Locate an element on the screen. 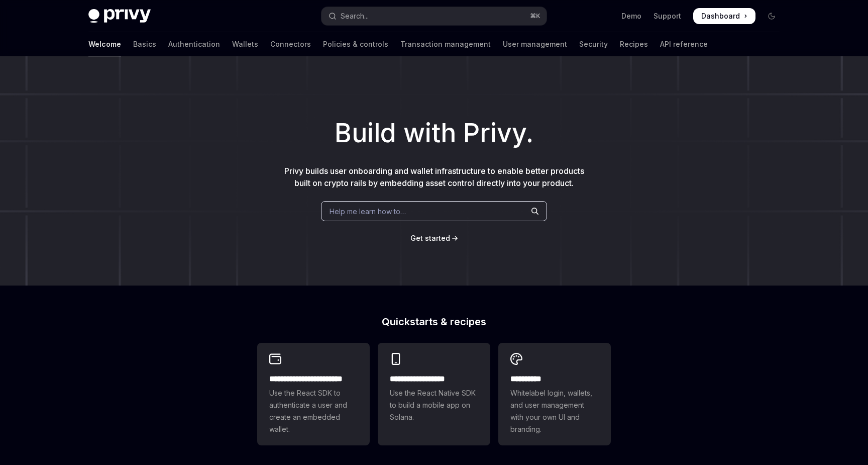 The height and width of the screenshot is (465, 868). a: Transaction management is located at coordinates (446, 44).